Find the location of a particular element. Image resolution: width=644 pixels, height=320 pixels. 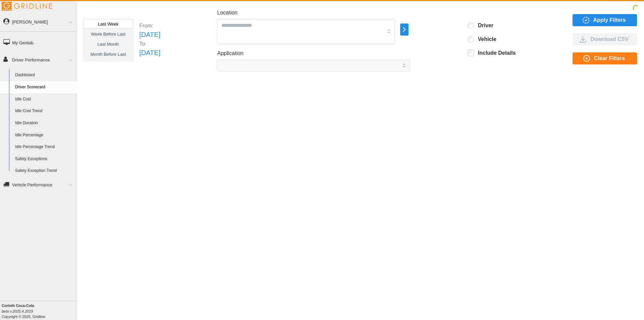

a: Idle Percentage Trend is located at coordinates (45, 147).